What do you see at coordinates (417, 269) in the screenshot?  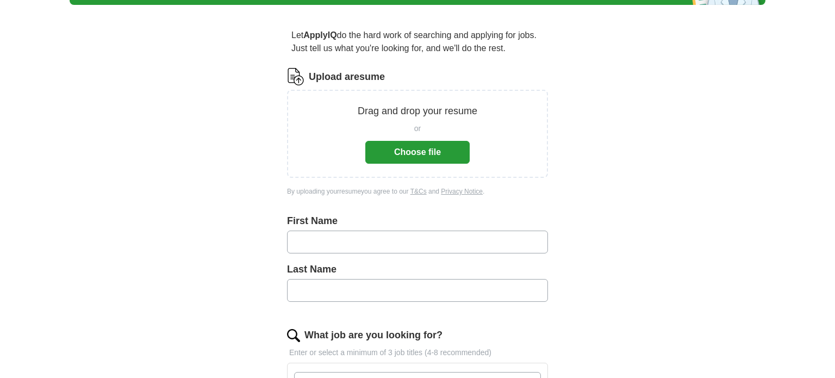 I see `label: Last Name` at bounding box center [417, 269].